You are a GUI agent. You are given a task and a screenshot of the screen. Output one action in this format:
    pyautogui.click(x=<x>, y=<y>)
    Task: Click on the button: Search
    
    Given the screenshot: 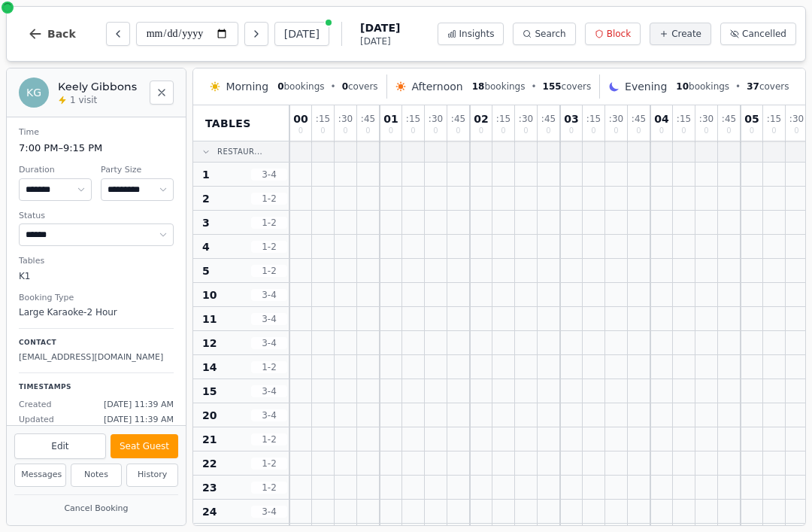 What is the action you would take?
    pyautogui.click(x=544, y=34)
    